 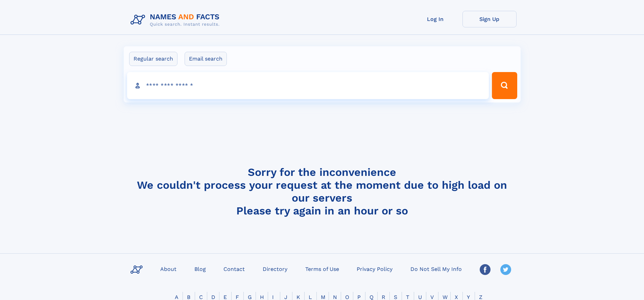 I want to click on label: Regular search, so click(x=153, y=59).